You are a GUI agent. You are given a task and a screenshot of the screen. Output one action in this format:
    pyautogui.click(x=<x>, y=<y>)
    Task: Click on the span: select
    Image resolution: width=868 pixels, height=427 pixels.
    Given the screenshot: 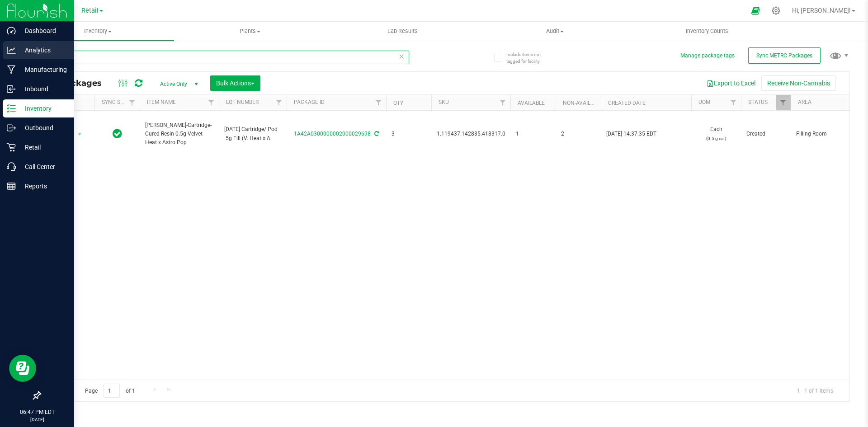 What is the action you would take?
    pyautogui.click(x=80, y=134)
    